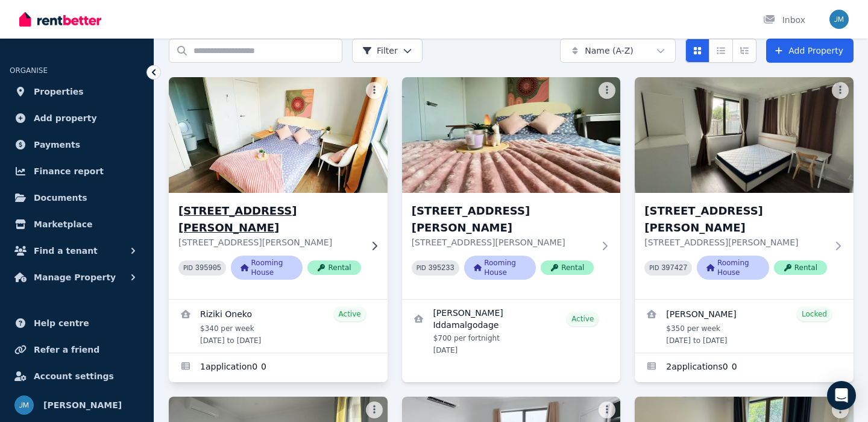 Image resolution: width=868 pixels, height=422 pixels. Describe the element at coordinates (721, 50) in the screenshot. I see `button: Compact list view` at that location.